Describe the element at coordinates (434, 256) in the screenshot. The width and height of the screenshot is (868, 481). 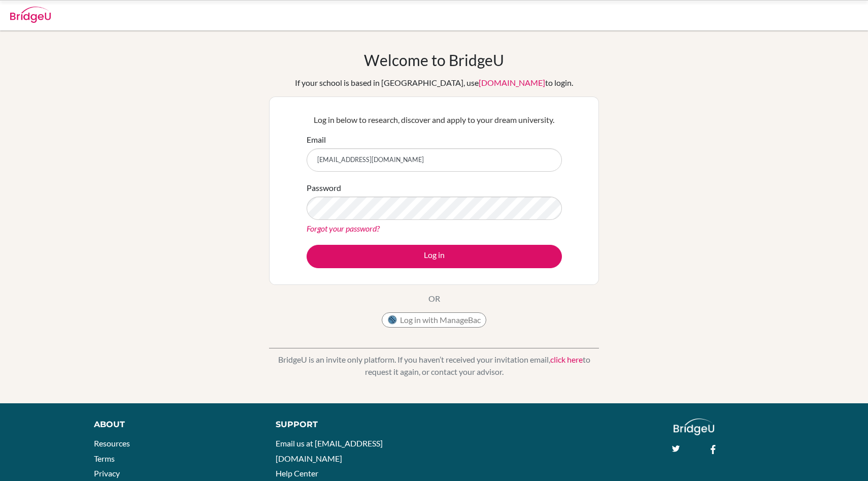
I see `button: Log in` at that location.